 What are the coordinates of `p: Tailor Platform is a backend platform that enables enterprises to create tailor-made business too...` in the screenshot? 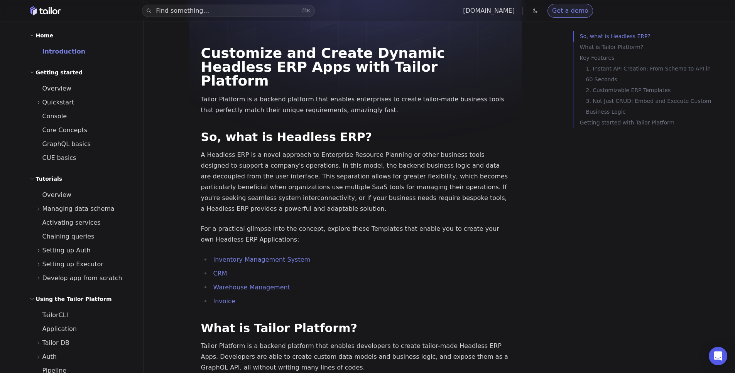 It's located at (355, 105).